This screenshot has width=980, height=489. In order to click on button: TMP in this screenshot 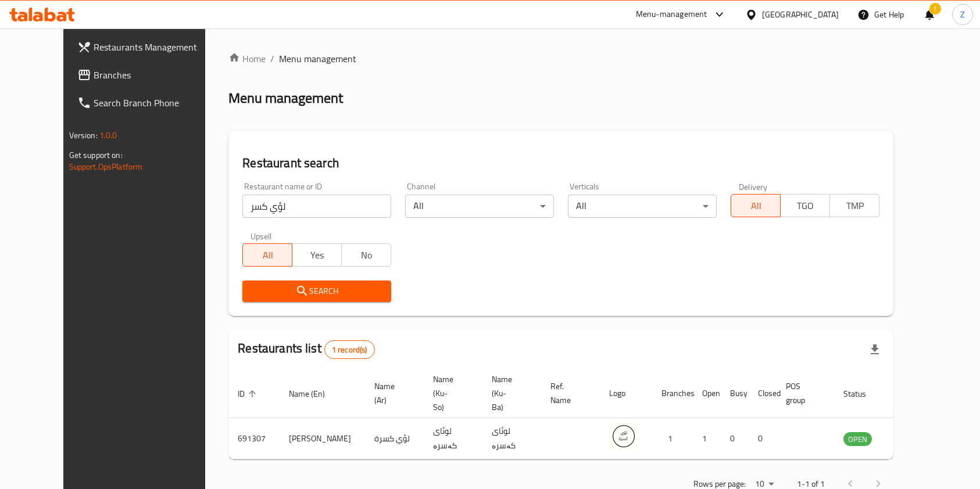, I will do `click(854, 205)`.